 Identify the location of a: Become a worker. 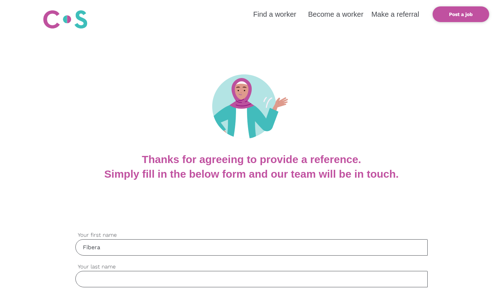
(336, 14).